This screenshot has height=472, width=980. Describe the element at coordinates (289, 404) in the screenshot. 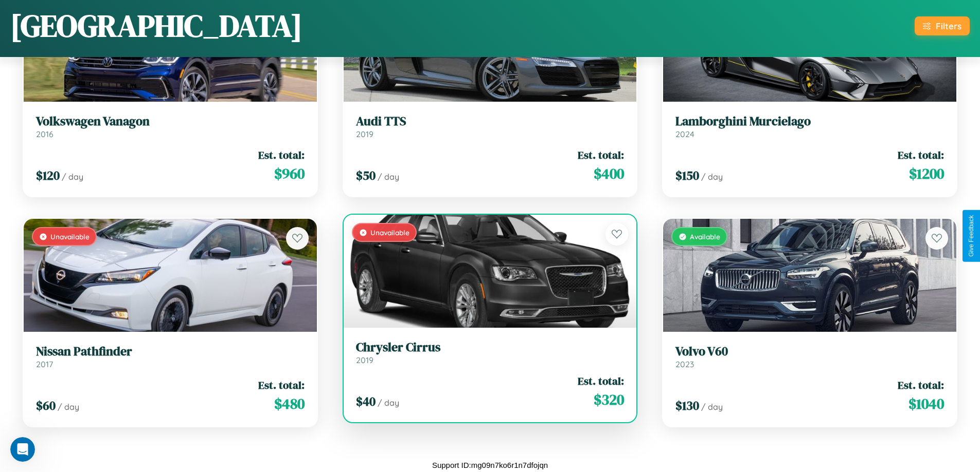

I see `span: $ 480` at that location.